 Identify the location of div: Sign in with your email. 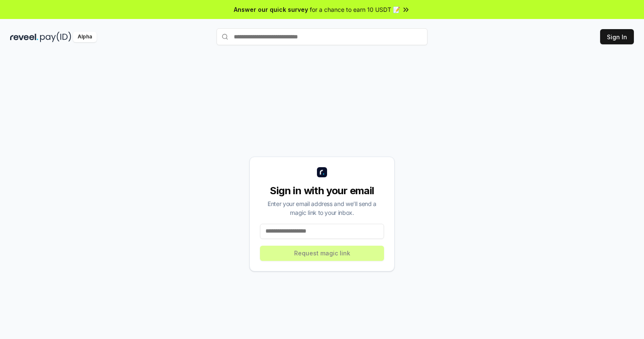
(322, 191).